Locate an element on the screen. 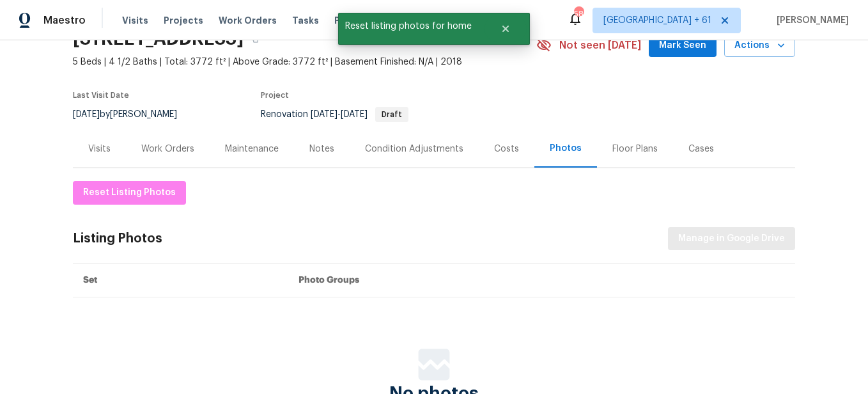 The width and height of the screenshot is (868, 394). span: Reset Listing Photos is located at coordinates (129, 193).